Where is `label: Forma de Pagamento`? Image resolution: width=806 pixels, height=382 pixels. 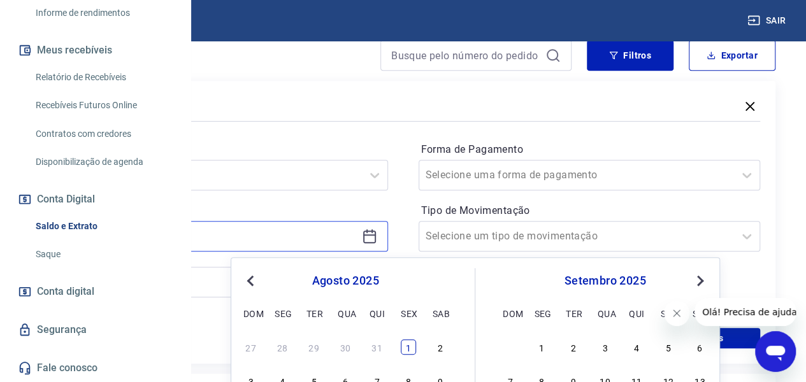
label: Forma de Pagamento is located at coordinates (589, 150).